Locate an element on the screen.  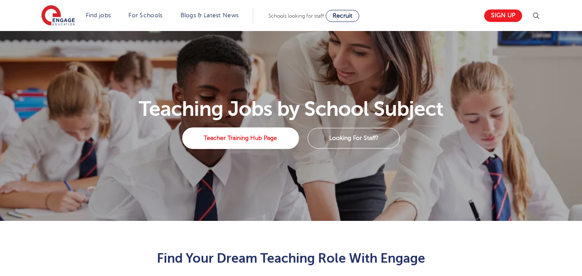
h2: Find Your Dream Teaching Role With Engage is located at coordinates (291, 258).